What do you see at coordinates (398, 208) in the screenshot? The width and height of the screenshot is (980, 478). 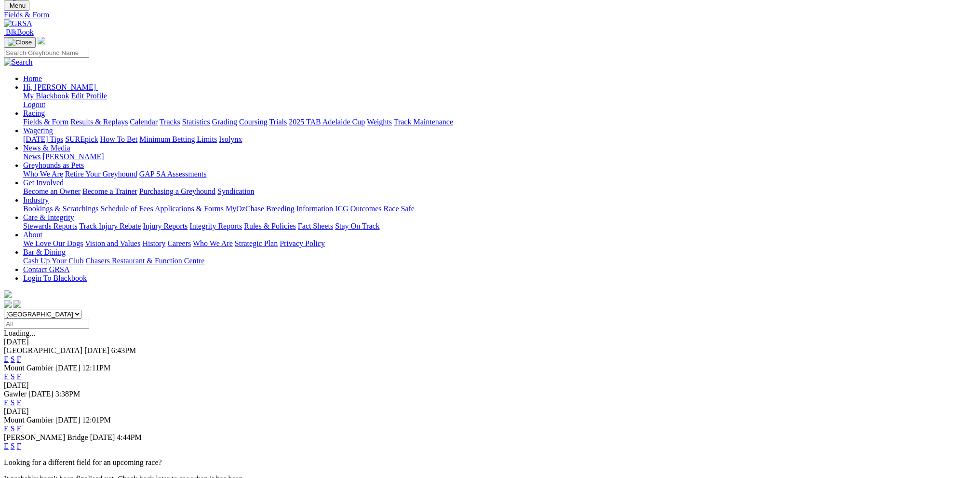 I see `a: Race Safe` at bounding box center [398, 208].